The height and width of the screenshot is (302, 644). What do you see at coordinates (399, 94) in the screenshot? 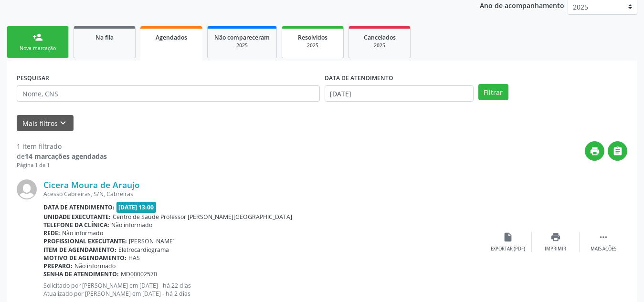
I see `input: Selecione um intervalo` at bounding box center [399, 94].